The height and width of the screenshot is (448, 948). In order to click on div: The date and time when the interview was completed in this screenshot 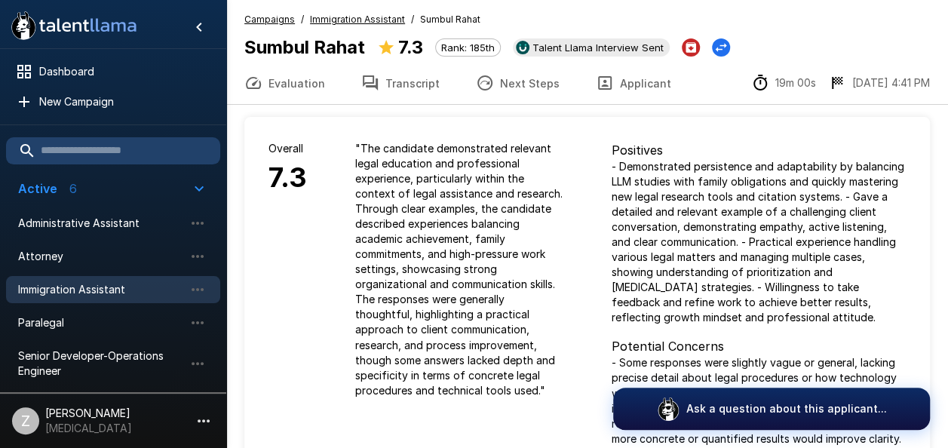, I will do `click(879, 83)`.